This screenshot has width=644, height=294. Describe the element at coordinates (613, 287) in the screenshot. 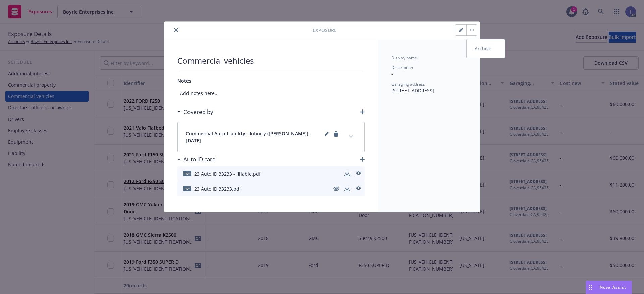

I see `span: Nova Assist` at that location.